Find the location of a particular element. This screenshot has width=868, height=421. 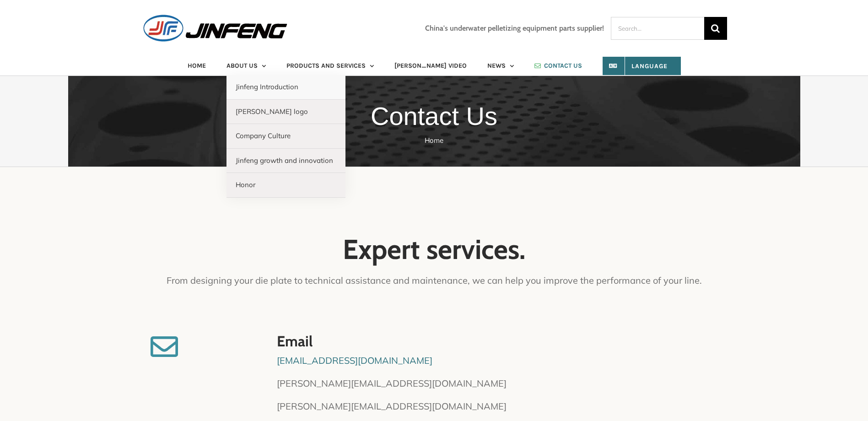

h3: Email is located at coordinates (498, 341).